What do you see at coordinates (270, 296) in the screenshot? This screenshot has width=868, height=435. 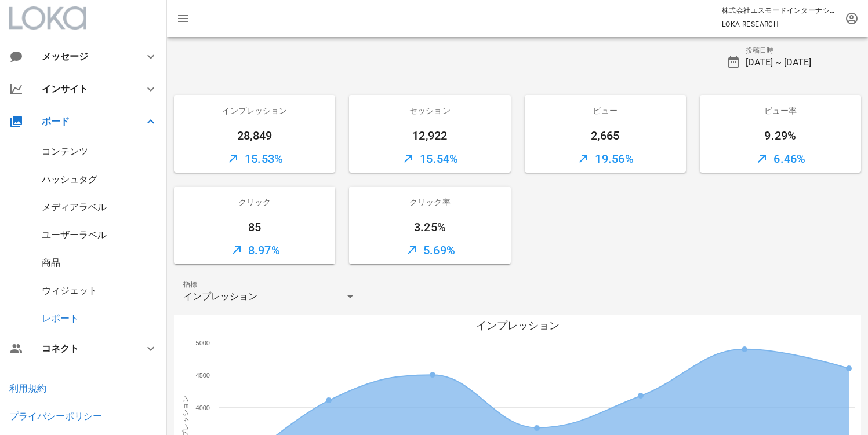 I see `div: 指標インプレッション` at bounding box center [270, 296].